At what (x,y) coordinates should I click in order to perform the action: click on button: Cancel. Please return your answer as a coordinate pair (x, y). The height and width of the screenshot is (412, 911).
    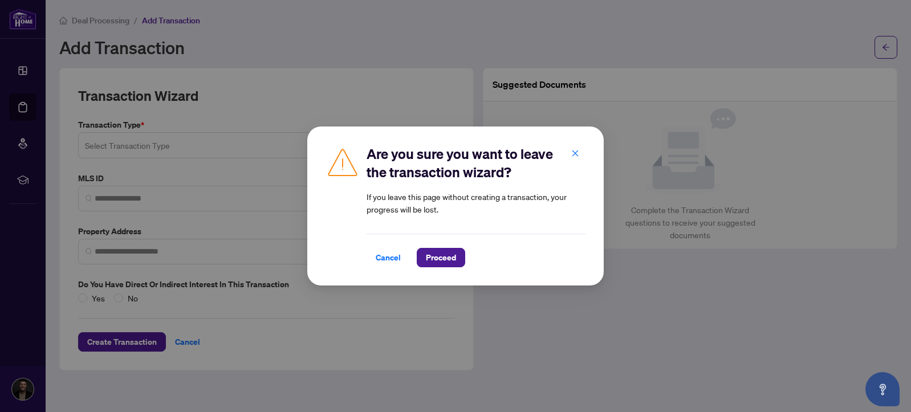
    Looking at the image, I should click on (388, 258).